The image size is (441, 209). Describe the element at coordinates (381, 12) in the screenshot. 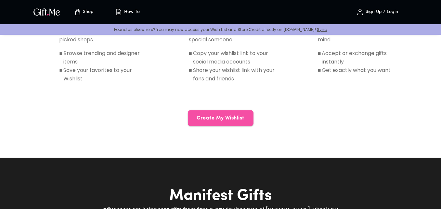

I see `p: Sign Up / Login` at that location.